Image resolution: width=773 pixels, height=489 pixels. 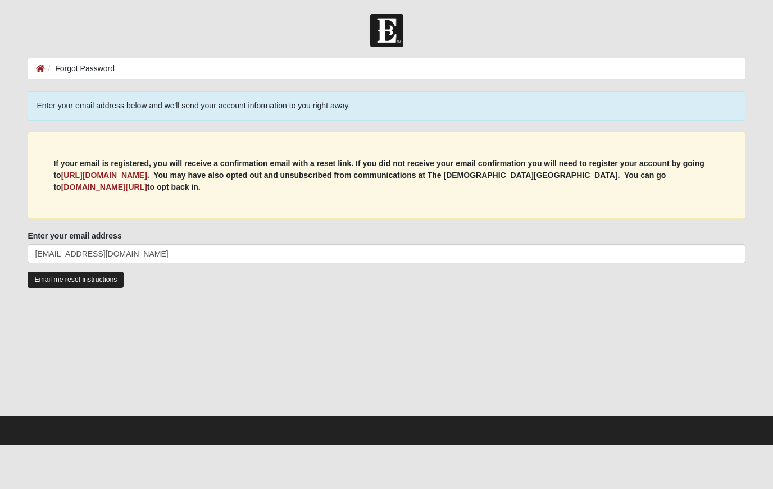 What do you see at coordinates (386, 175) in the screenshot?
I see `p: If your email is registered, you will receive a confirmation email with a reset link. If you did ...` at bounding box center [386, 175].